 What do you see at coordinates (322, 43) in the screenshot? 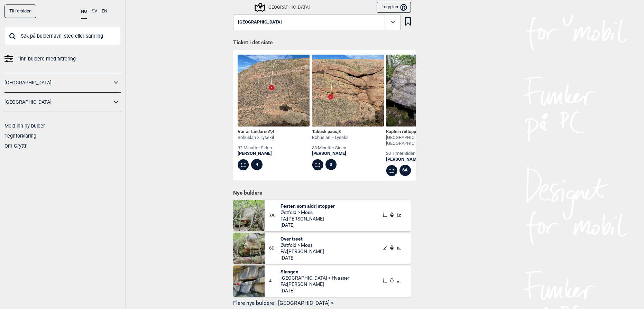
I see `h1: Ticket i det siste` at bounding box center [322, 43].